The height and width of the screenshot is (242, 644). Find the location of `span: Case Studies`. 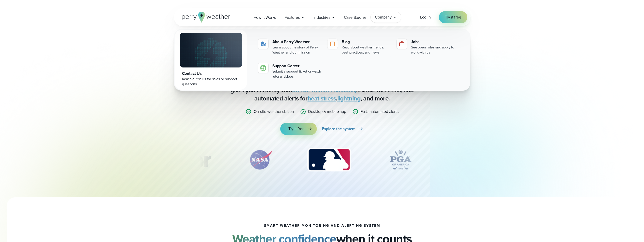

span: Case Studies is located at coordinates (355, 18).